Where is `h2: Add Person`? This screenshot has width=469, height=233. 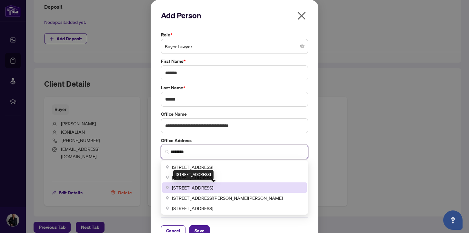 h2: Add Person is located at coordinates (235, 15).